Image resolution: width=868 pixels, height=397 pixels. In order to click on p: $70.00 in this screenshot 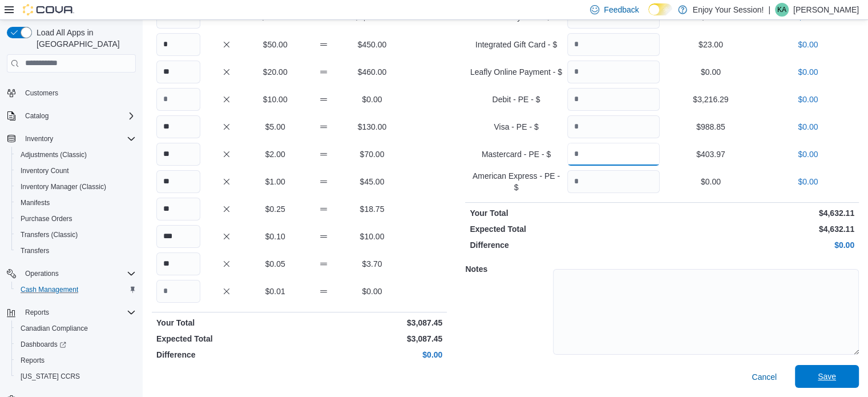, I will do `click(372, 154)`.